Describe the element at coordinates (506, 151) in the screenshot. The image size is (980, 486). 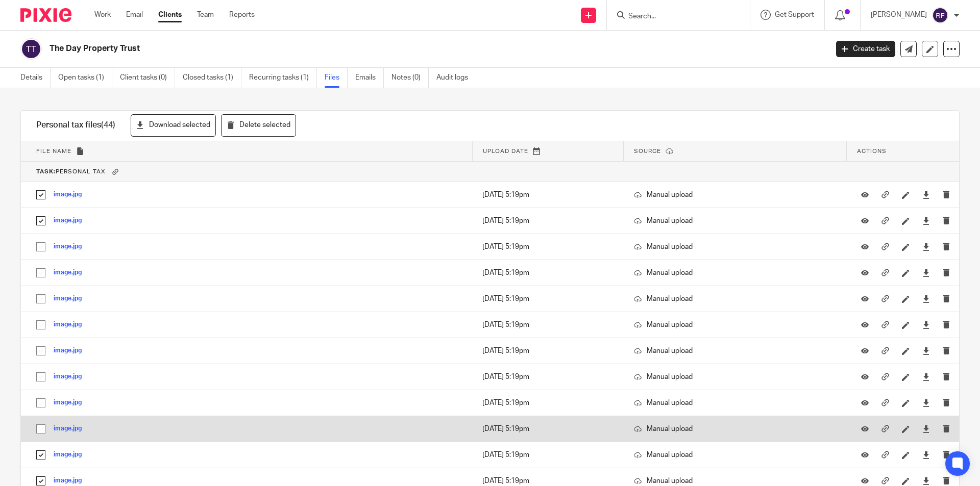
I see `span: Upload date` at that location.